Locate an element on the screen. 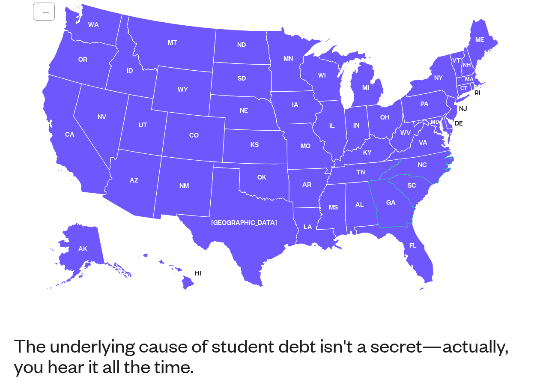  text: WY is located at coordinates (183, 89).